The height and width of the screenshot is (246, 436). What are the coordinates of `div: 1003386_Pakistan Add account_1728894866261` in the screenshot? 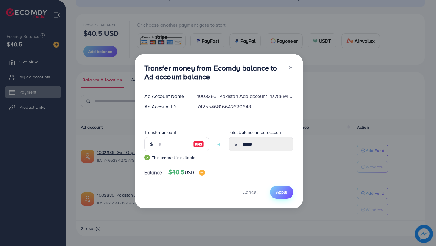 It's located at (245, 96).